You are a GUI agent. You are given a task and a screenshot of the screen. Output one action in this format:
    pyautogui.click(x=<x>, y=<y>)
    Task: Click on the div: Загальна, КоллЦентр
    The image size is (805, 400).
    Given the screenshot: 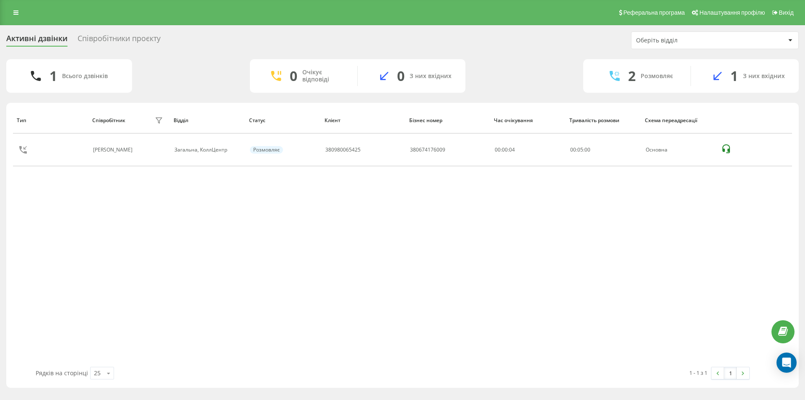 What is the action you would take?
    pyautogui.click(x=208, y=150)
    